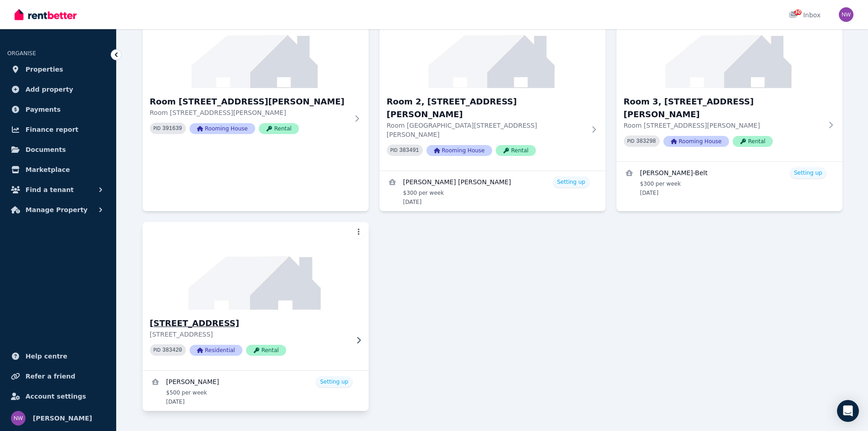  Describe the element at coordinates (58, 150) in the screenshot. I see `a: Documents` at that location.